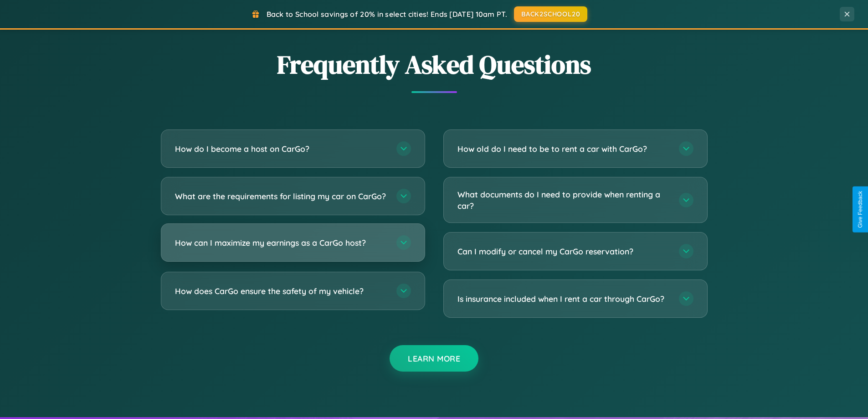 This screenshot has height=419, width=868. What do you see at coordinates (564, 200) in the screenshot?
I see `h3: What documents do I need to provide when renting a car?` at bounding box center [564, 200].